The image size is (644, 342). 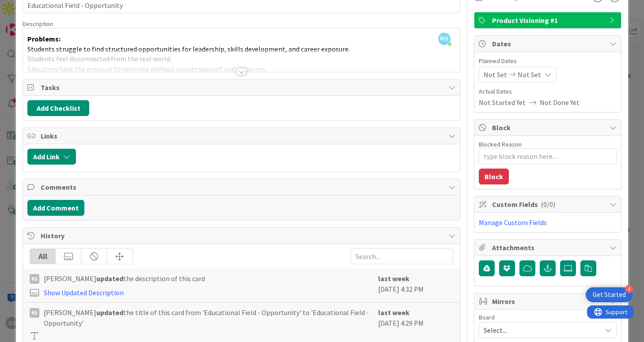 What do you see at coordinates (58, 108) in the screenshot?
I see `button: Add Checklist` at bounding box center [58, 108].